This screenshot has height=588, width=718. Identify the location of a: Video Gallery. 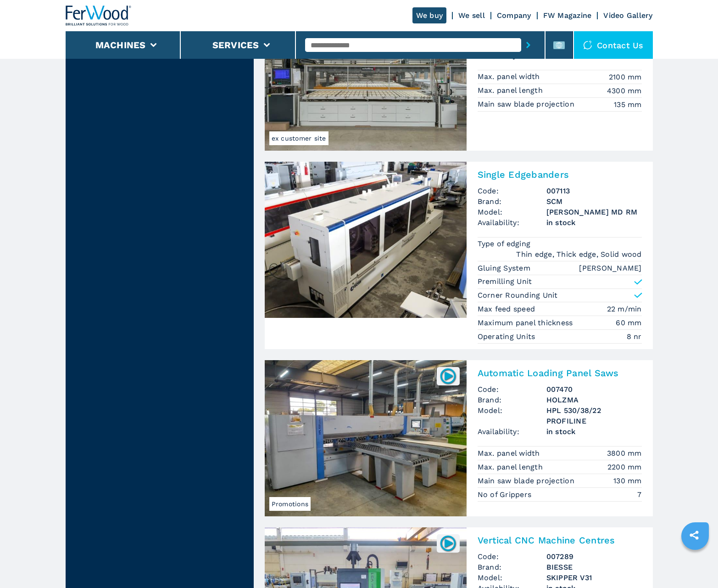
(628, 15).